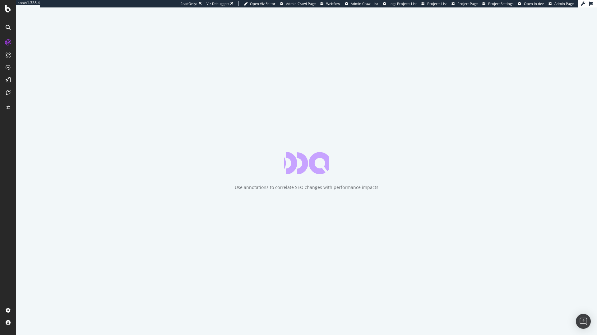 The width and height of the screenshot is (597, 335). Describe the element at coordinates (301, 3) in the screenshot. I see `span: Admin Crawl Page` at that location.